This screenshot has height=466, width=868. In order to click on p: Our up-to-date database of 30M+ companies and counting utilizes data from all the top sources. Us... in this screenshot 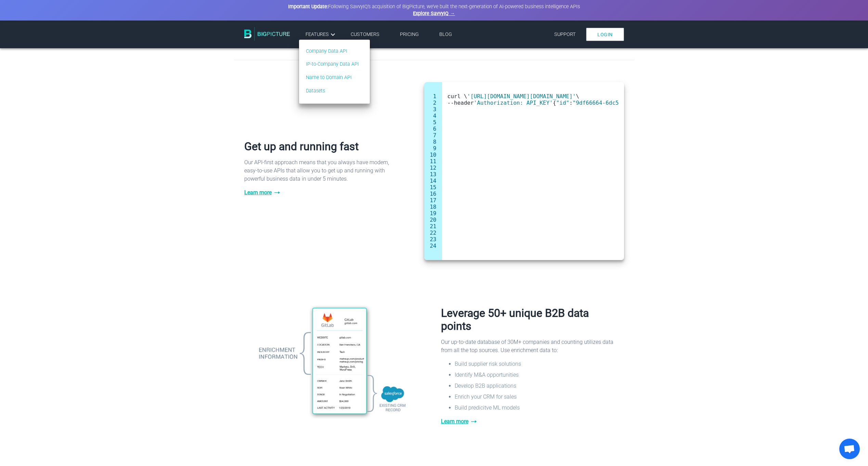, I will do `click(529, 346)`.